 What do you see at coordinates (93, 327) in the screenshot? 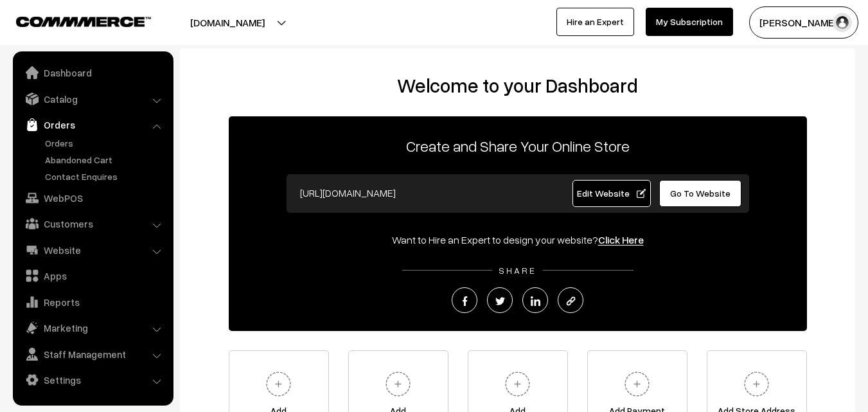
I see `a: Marketing` at bounding box center [93, 327].